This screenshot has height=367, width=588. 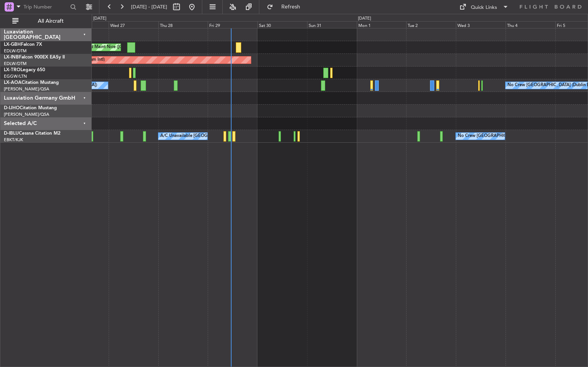 What do you see at coordinates (32, 82) in the screenshot?
I see `a: LX-AOACitation Mustang` at bounding box center [32, 82].